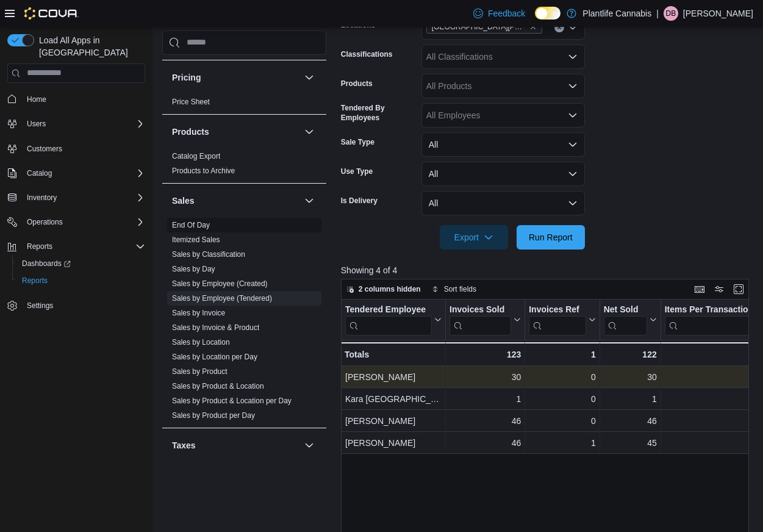 Image resolution: width=763 pixels, height=532 pixels. What do you see at coordinates (193, 269) in the screenshot?
I see `a: Sales by Day` at bounding box center [193, 269].